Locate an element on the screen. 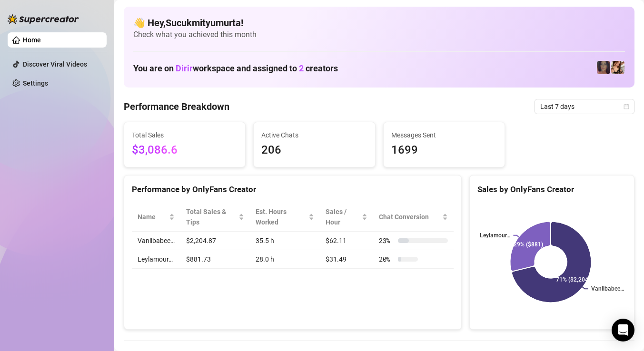 Image resolution: width=644 pixels, height=351 pixels. img: Vaniibabee is located at coordinates (618, 68).